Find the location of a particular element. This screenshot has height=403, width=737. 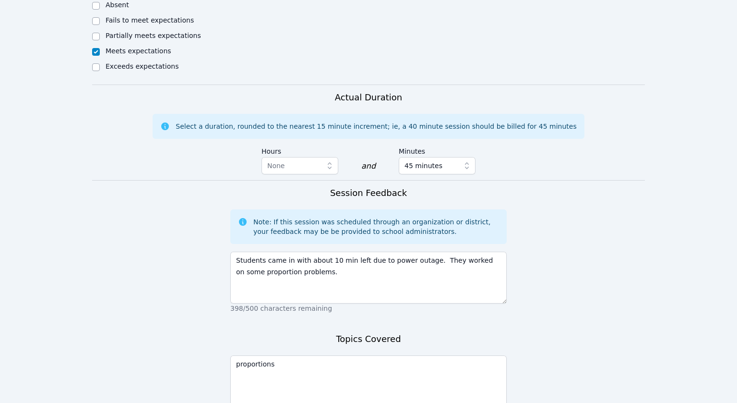

label: Minutes is located at coordinates (437, 150).